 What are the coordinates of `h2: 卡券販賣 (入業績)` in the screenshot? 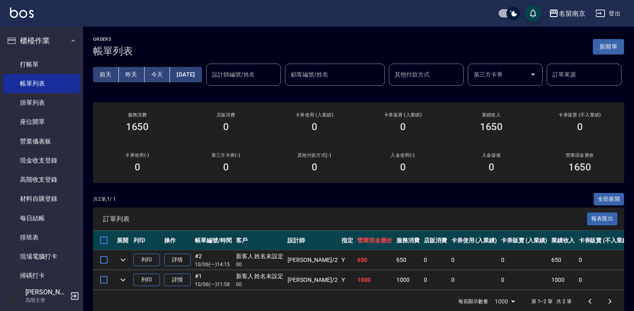 It's located at (402, 115).